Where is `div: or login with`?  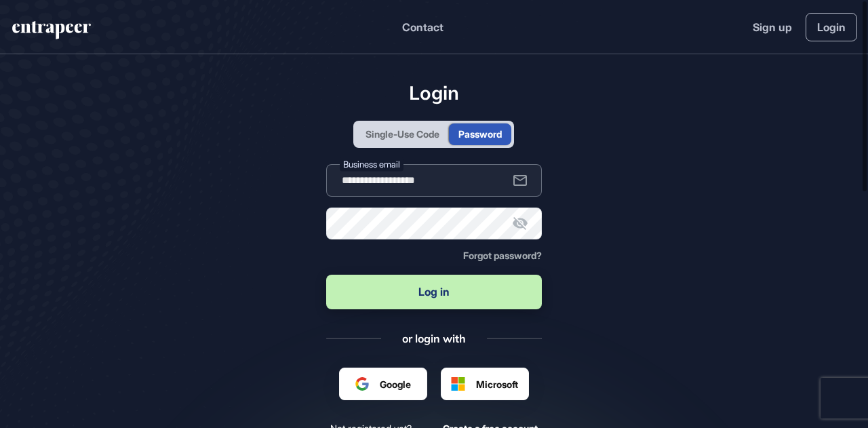 div: or login with is located at coordinates (434, 339).